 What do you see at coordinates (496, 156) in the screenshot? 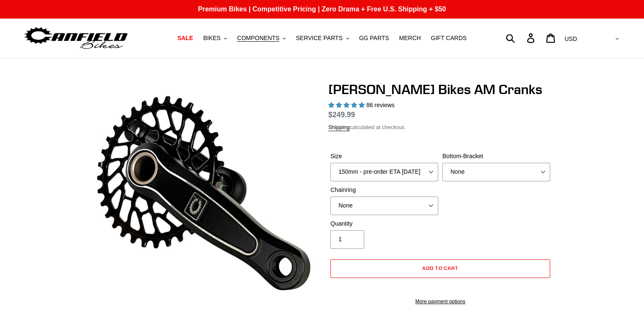
I see `label: Bottom-Bracket` at bounding box center [496, 156].